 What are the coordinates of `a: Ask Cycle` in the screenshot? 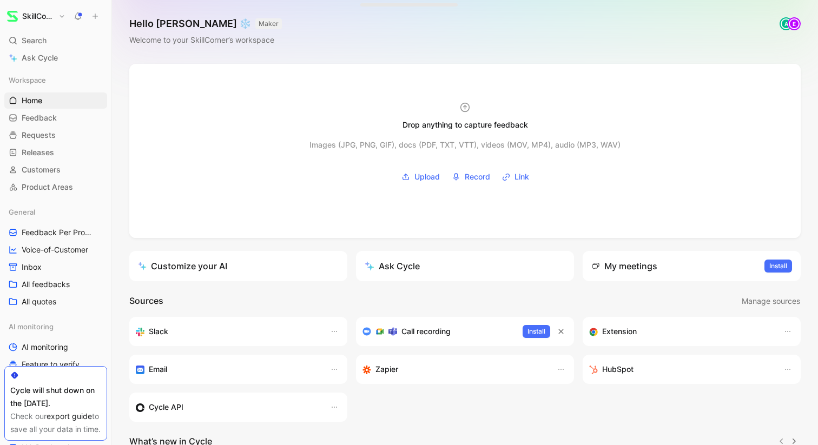 It's located at (56, 58).